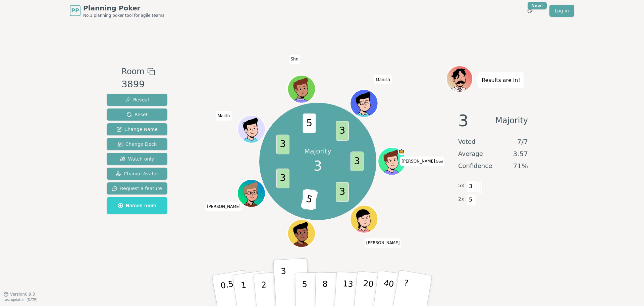 The image size is (644, 306). I want to click on span: Planning Poker, so click(124, 8).